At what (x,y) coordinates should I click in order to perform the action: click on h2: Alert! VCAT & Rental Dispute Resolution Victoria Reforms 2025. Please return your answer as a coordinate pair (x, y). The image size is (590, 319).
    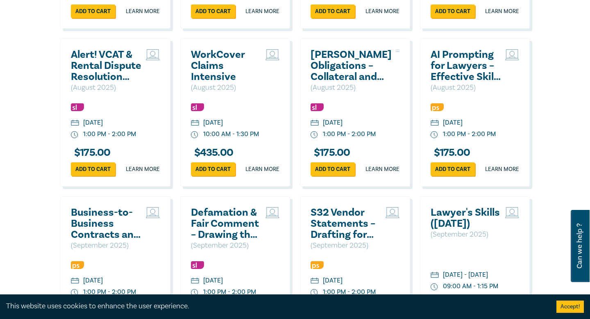
    Looking at the image, I should click on (106, 66).